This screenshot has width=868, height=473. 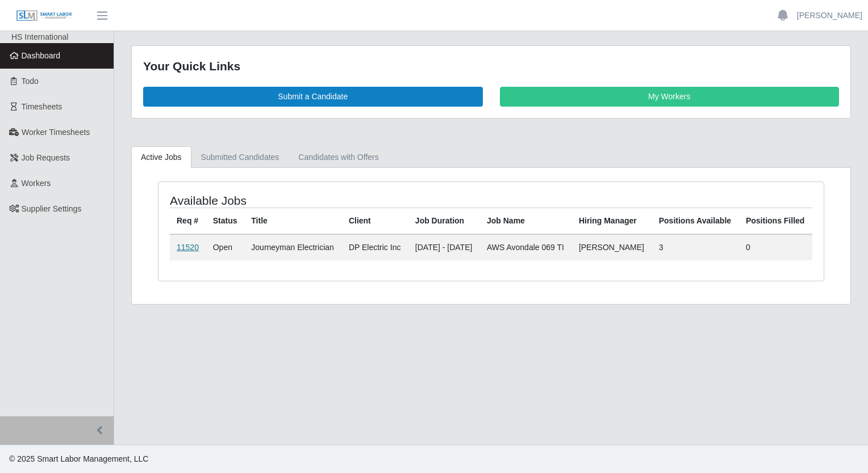 What do you see at coordinates (162, 157) in the screenshot?
I see `a: Active Jobs` at bounding box center [162, 157].